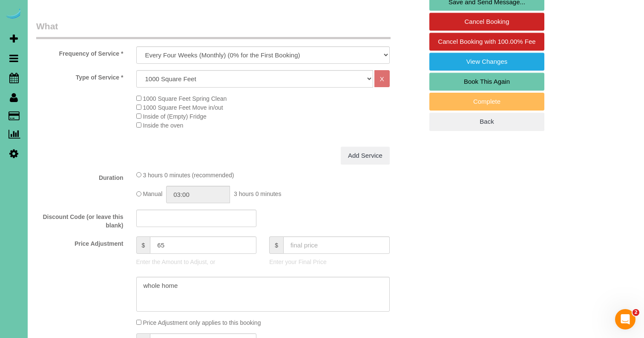  I want to click on span: Price Adjustment only applies to this booking, so click(201, 323).